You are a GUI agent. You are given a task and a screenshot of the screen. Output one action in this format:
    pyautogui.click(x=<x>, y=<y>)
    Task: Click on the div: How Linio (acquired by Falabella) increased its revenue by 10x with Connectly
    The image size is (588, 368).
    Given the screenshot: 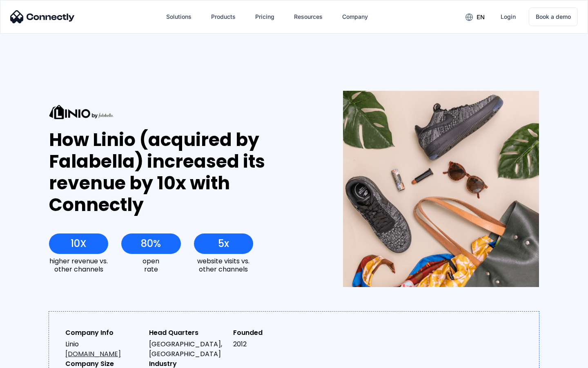 What is the action you would take?
    pyautogui.click(x=181, y=172)
    